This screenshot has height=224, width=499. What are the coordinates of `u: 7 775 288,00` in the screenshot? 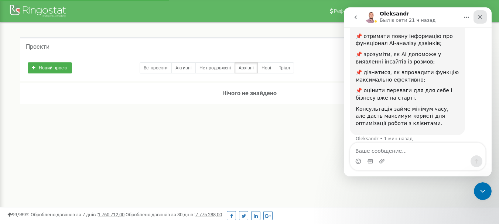 It's located at (209, 215).